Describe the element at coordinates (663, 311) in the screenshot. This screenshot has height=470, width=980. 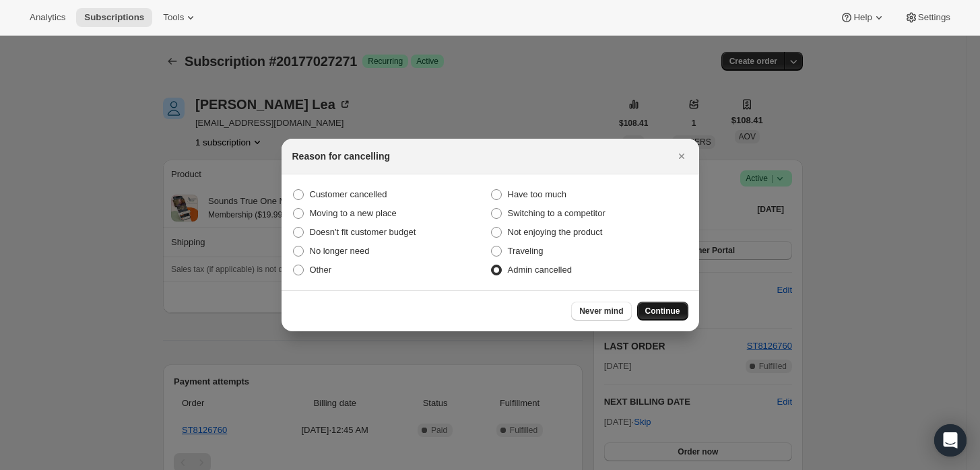
I see `button: Continue` at that location.